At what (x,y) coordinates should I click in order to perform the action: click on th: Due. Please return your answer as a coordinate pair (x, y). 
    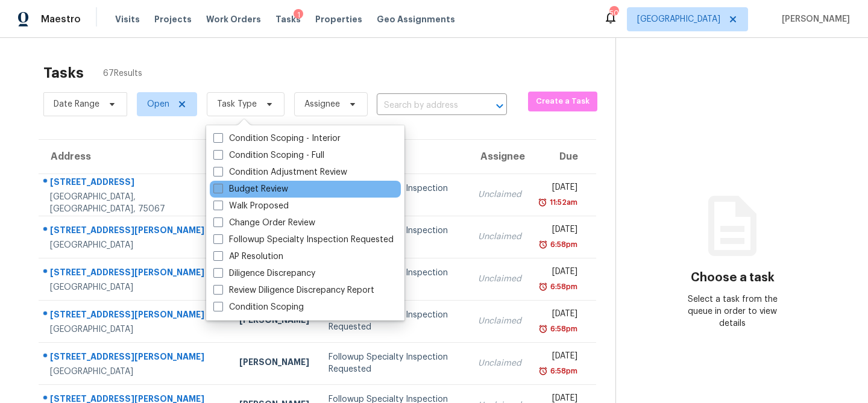
    Looking at the image, I should click on (564, 156).